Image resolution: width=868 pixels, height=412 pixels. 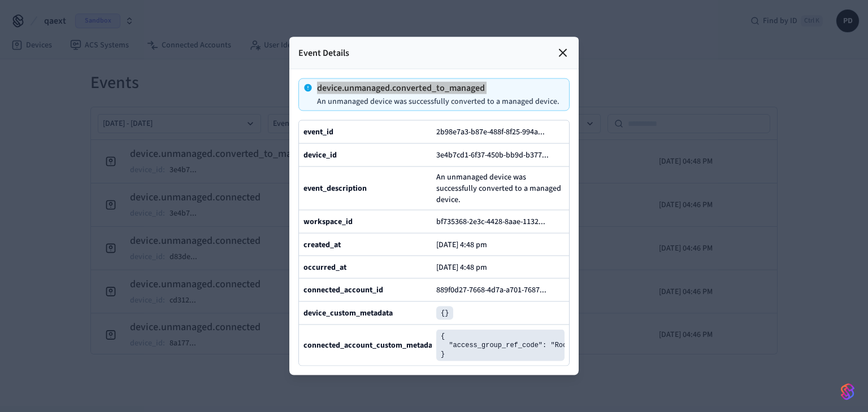 I want to click on button: 3e4b7cd1-6f37-450b-bb9d-b377..., so click(x=497, y=155).